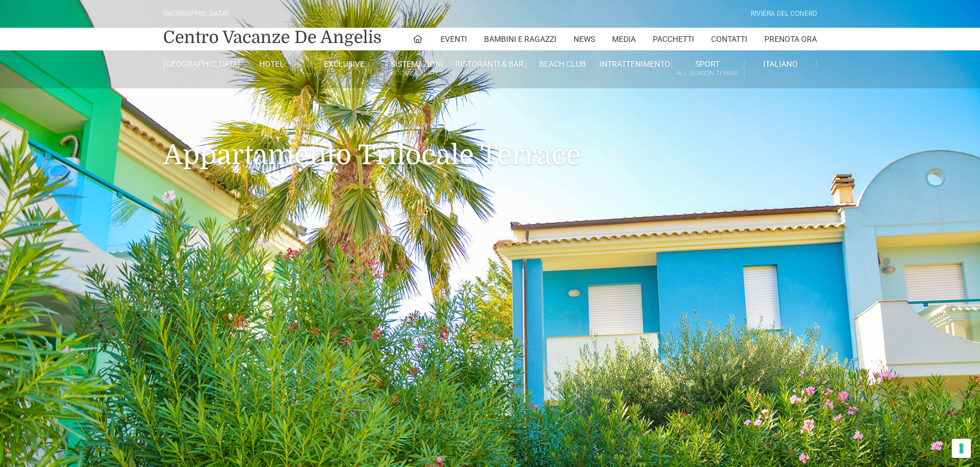  Describe the element at coordinates (728, 39) in the screenshot. I see `a: Contatti` at that location.